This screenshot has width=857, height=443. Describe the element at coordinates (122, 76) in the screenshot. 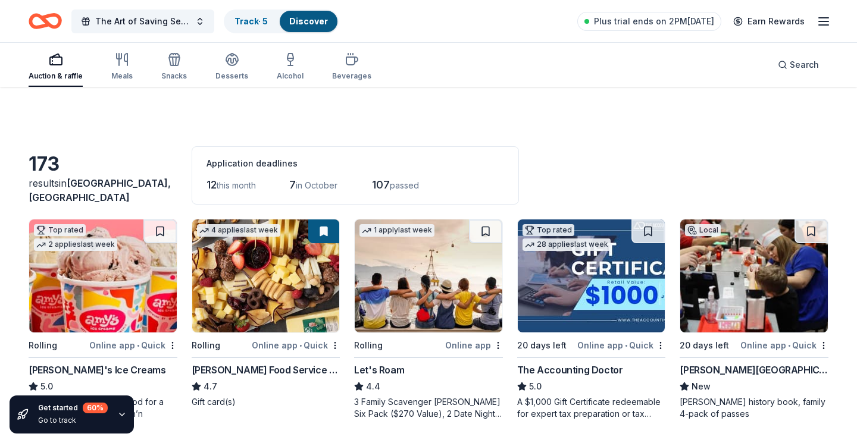

I see `div: Meals` at that location.